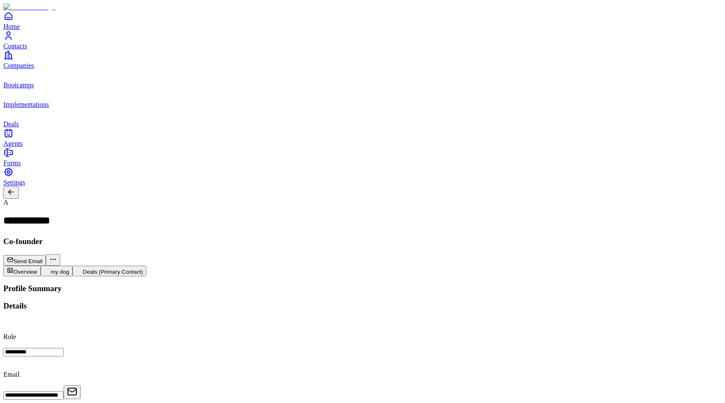 Image resolution: width=725 pixels, height=403 pixels. What do you see at coordinates (362, 337) in the screenshot?
I see `p: Role` at bounding box center [362, 337].